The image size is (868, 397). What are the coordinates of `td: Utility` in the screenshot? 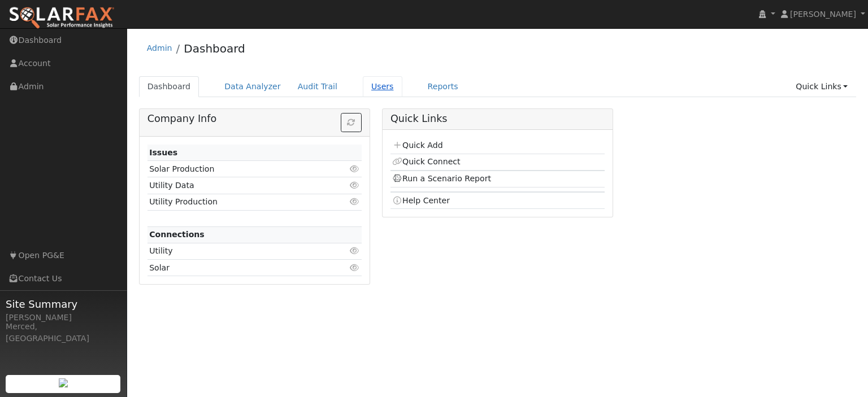 It's located at (237, 251).